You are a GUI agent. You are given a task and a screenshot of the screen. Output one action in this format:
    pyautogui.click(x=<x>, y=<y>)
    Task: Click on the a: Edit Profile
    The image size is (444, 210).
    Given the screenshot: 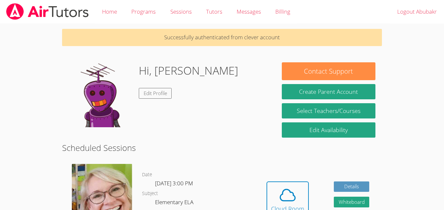 What is the action you would take?
    pyautogui.click(x=156, y=93)
    